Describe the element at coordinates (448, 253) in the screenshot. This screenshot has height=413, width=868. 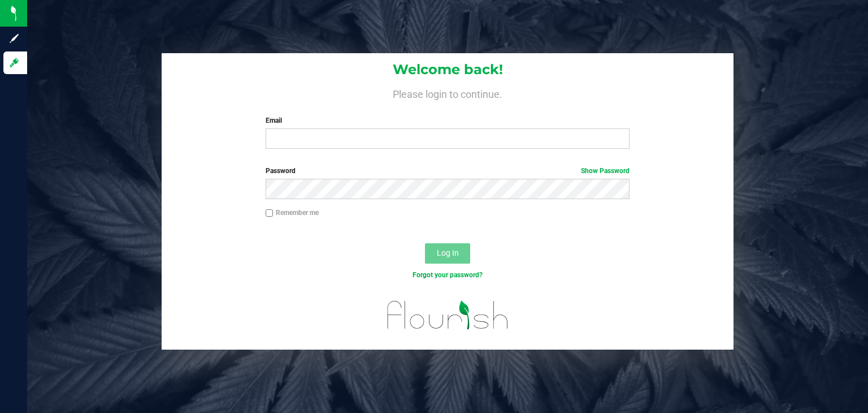
I see `button: Log In` at that location.